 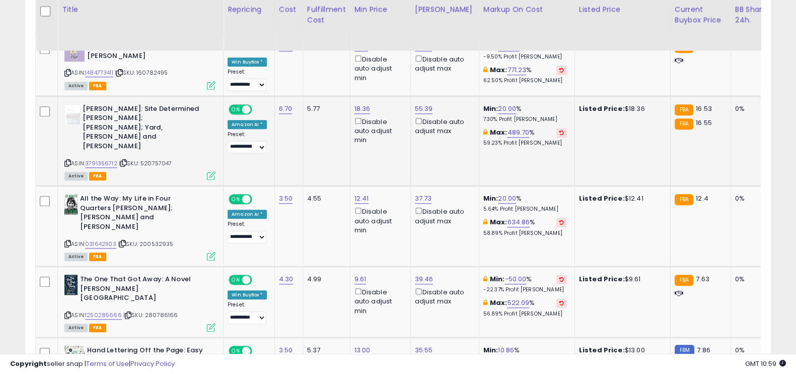 What do you see at coordinates (286, 109) in the screenshot?
I see `a: 6.70` at bounding box center [286, 109].